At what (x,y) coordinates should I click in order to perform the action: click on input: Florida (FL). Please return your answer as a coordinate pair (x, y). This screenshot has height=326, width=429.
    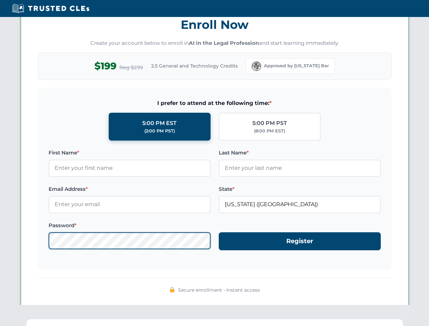
    Looking at the image, I should click on (300, 204).